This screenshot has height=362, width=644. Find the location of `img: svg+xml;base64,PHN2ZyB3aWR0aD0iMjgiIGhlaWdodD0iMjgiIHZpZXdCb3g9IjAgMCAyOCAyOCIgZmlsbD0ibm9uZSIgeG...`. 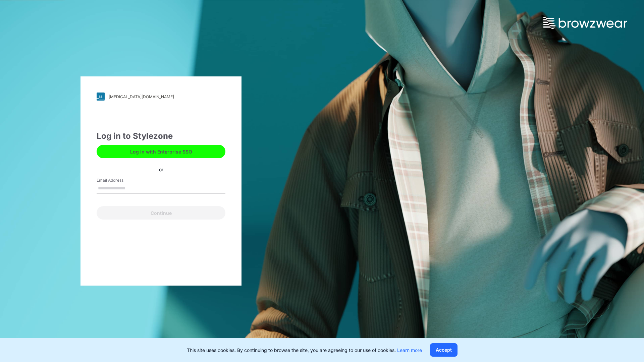

img: svg+xml;base64,PHN2ZyB3aWR0aD0iMjgiIGhlaWdodD0iMjgiIHZpZXdCb3g9IjAgMCAyOCAyOCIgZmlsbD0ibm9uZSIgeG... is located at coordinates (101, 97).